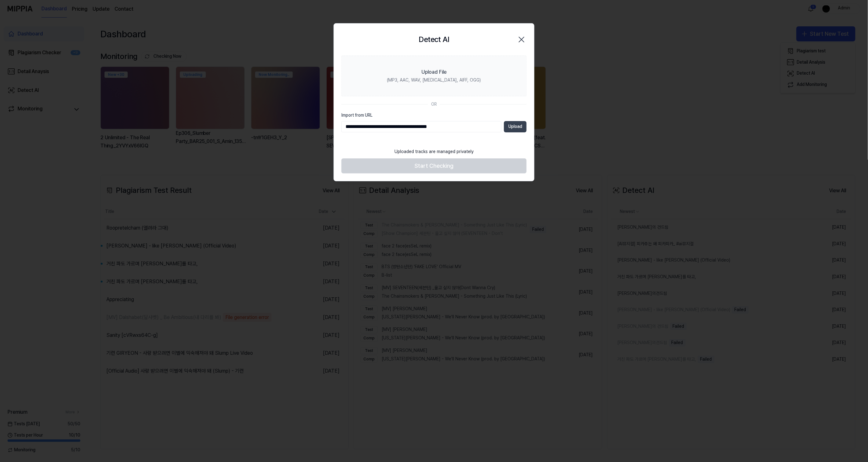 This screenshot has height=462, width=868. I want to click on div: Uploaded tracks are managed privately, so click(434, 152).